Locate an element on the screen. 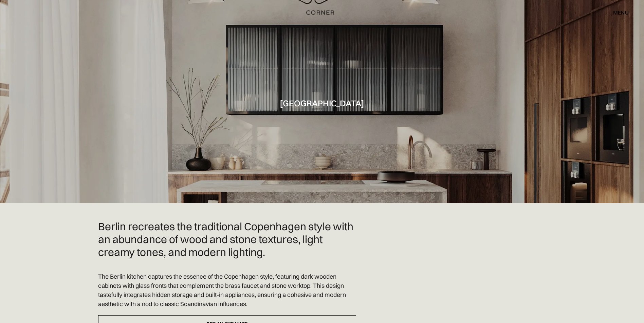 The image size is (644, 323). p: The Berlin kitchen captures the essence of the Copenhagen style, featuring dark wooden cabinets w... is located at coordinates (227, 291).